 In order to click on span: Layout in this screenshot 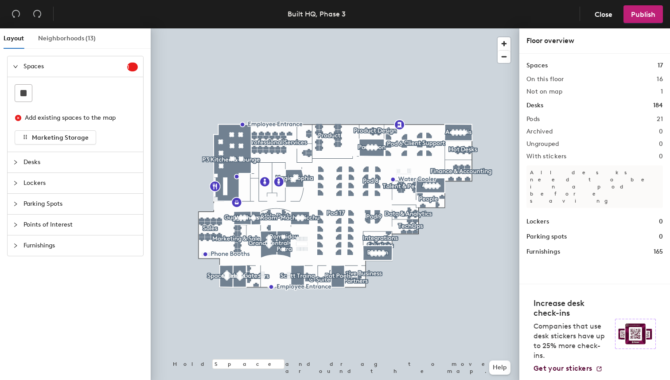, I will do `click(14, 38)`.